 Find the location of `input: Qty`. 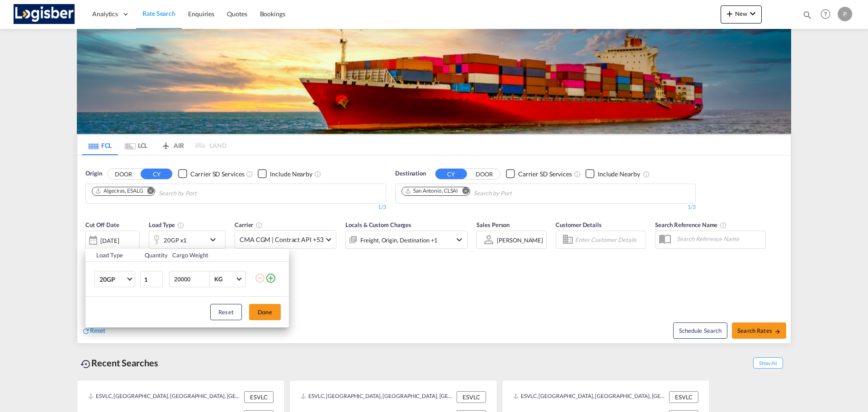

input: Qty is located at coordinates (151, 279).